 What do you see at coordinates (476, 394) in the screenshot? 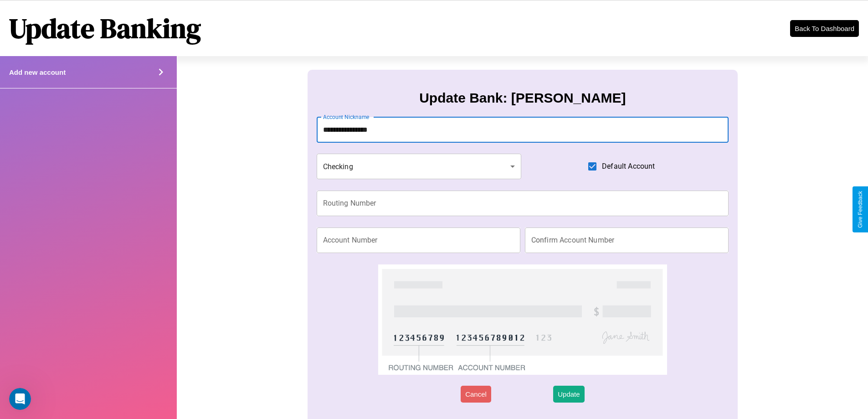
I see `button: Cancel` at bounding box center [476, 394].